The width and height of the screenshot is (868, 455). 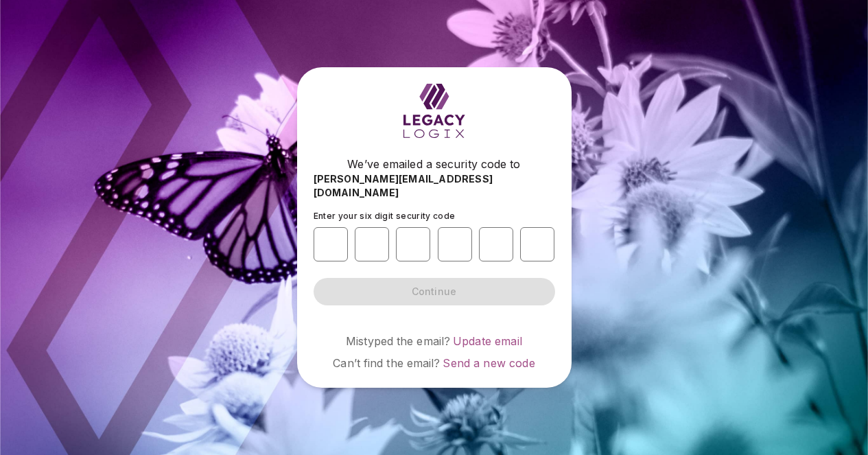 I want to click on span: Can’t find the email?, so click(x=387, y=364).